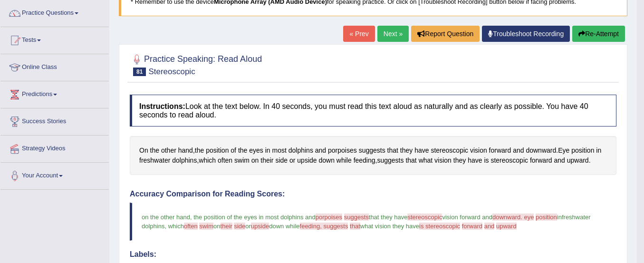 Image resolution: width=644 pixels, height=263 pixels. What do you see at coordinates (162, 106) in the screenshot?
I see `b: Instructions:` at bounding box center [162, 106].